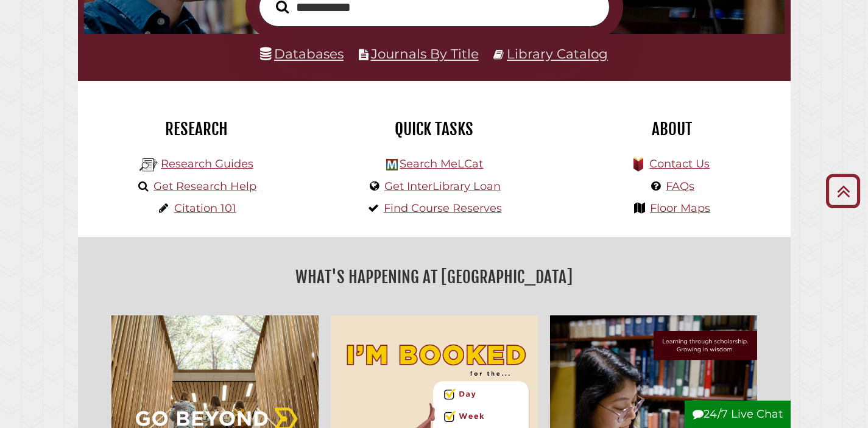  What do you see at coordinates (680, 208) in the screenshot?
I see `a: Floor Maps` at bounding box center [680, 208].